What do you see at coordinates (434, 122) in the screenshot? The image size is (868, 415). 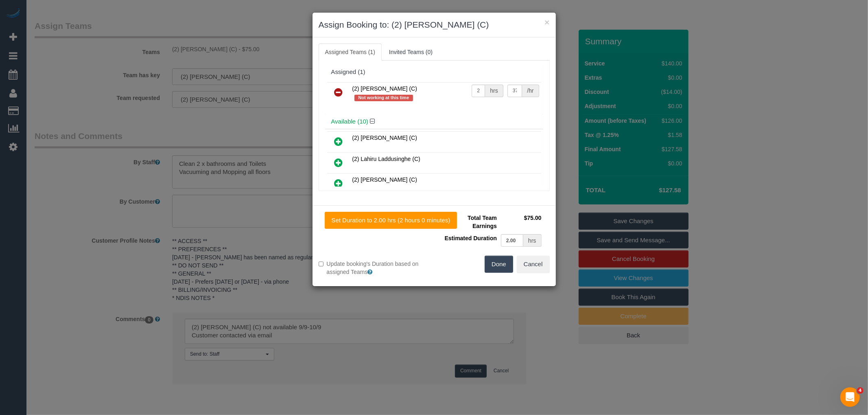 I see `h4: Available (10)` at bounding box center [434, 122].